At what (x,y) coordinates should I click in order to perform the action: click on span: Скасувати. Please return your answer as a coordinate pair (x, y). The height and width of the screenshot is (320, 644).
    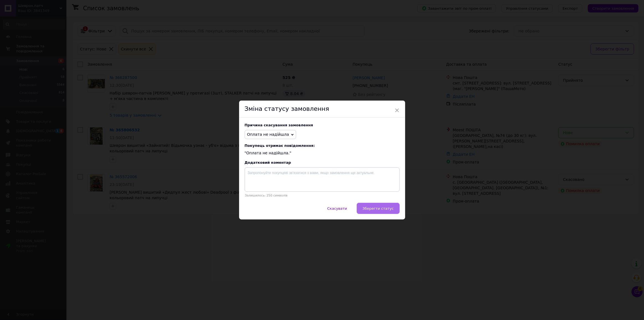
    Looking at the image, I should click on (337, 208).